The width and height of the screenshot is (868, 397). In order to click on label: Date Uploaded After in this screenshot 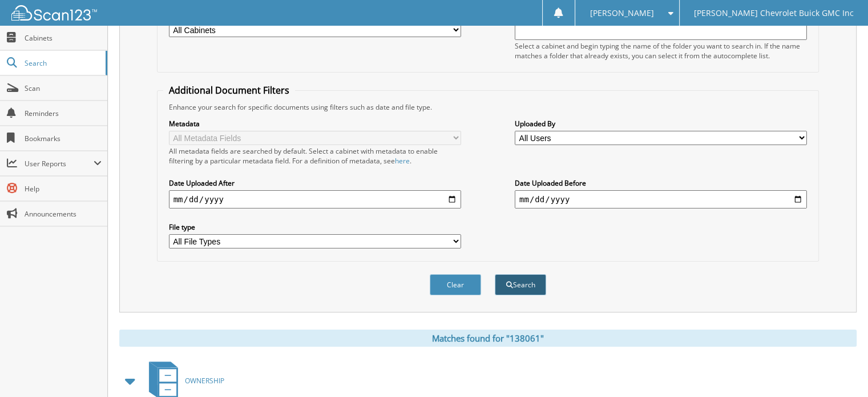, I will do `click(315, 183)`.